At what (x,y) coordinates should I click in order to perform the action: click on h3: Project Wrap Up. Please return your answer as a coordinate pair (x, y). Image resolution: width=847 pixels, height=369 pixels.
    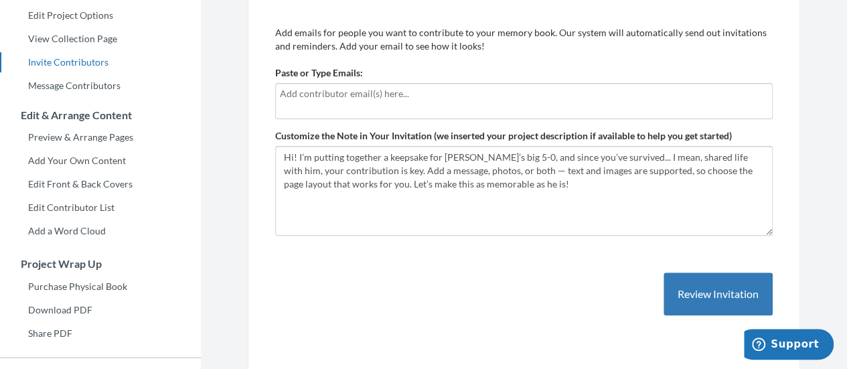
    Looking at the image, I should click on (100, 264).